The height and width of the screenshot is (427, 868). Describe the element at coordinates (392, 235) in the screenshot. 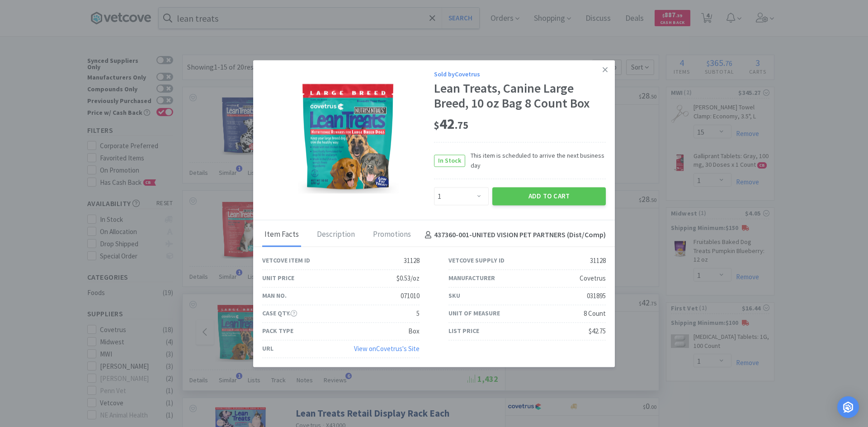

I see `div: Promotions` at that location.